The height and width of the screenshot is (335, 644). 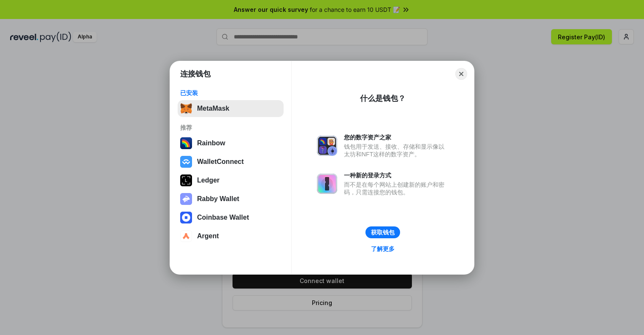 What do you see at coordinates (213, 109) in the screenshot?
I see `div: MetaMask` at bounding box center [213, 109].